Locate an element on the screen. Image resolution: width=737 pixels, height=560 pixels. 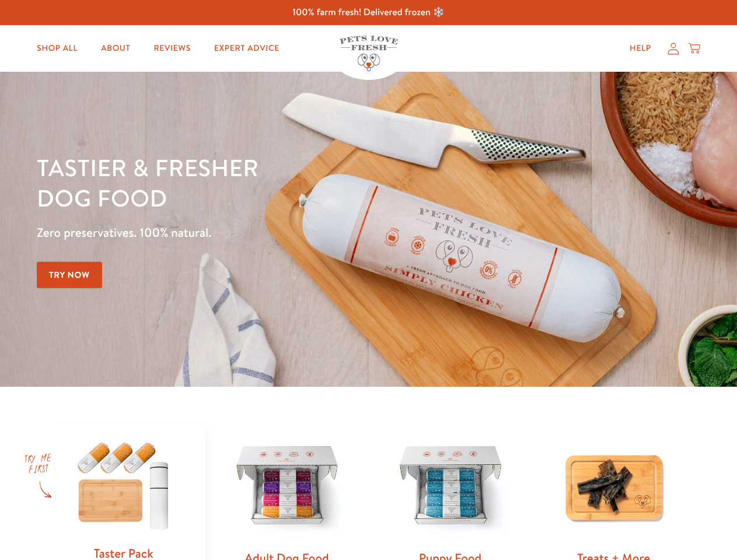
a: Reviews is located at coordinates (172, 48).